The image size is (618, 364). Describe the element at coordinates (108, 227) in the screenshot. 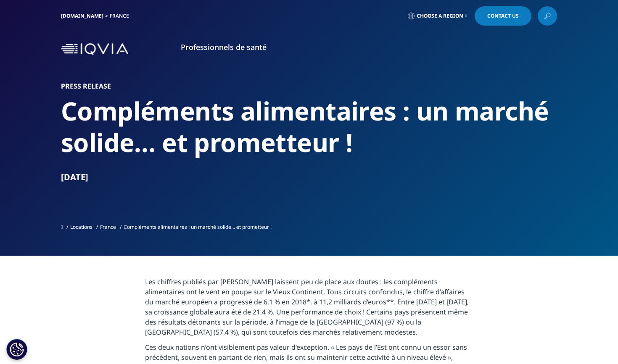

I see `a: France` at that location.